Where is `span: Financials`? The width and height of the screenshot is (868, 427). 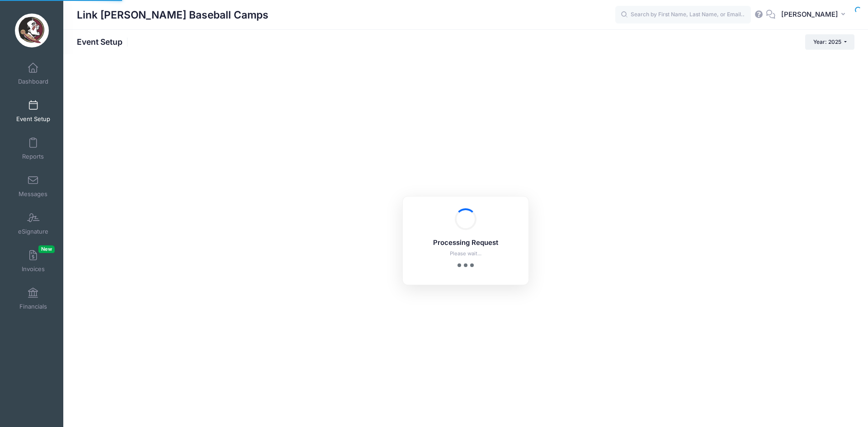 span: Financials is located at coordinates (33, 306).